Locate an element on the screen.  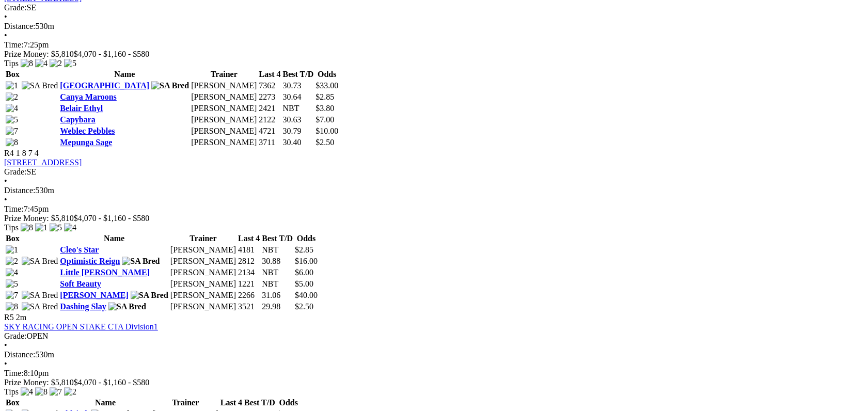
span: $3.80 is located at coordinates (324, 107).